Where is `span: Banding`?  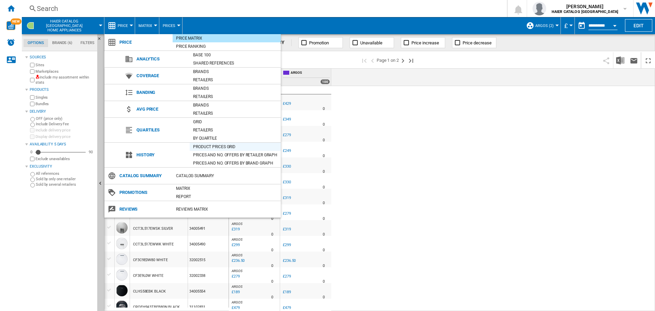 span: Banding is located at coordinates (161, 92).